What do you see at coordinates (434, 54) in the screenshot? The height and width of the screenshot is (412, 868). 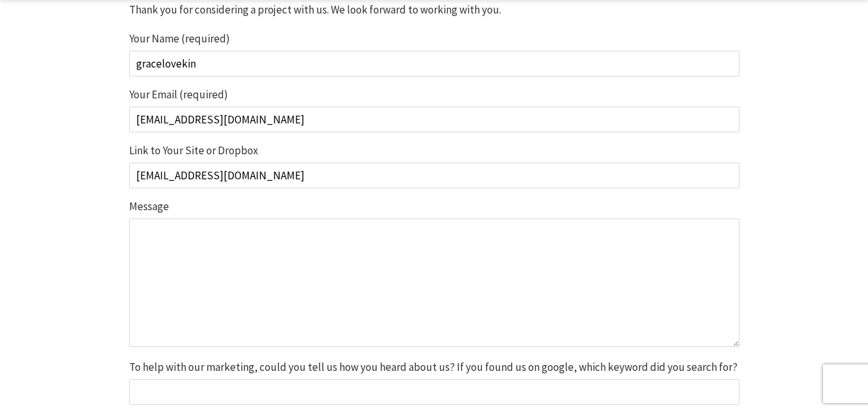 I see `label: Your Name (required)` at bounding box center [434, 54].